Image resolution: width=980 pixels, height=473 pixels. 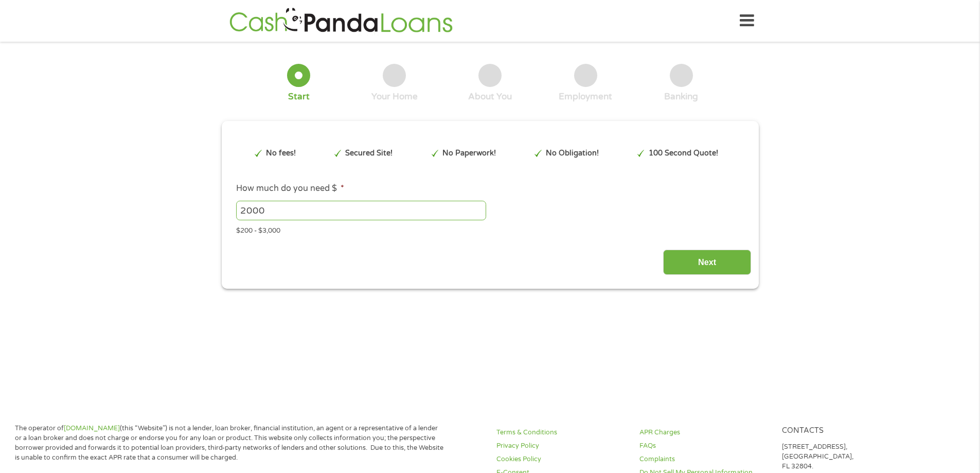 What do you see at coordinates (469, 154) in the screenshot?
I see `p: No Paperwork!` at bounding box center [469, 154].